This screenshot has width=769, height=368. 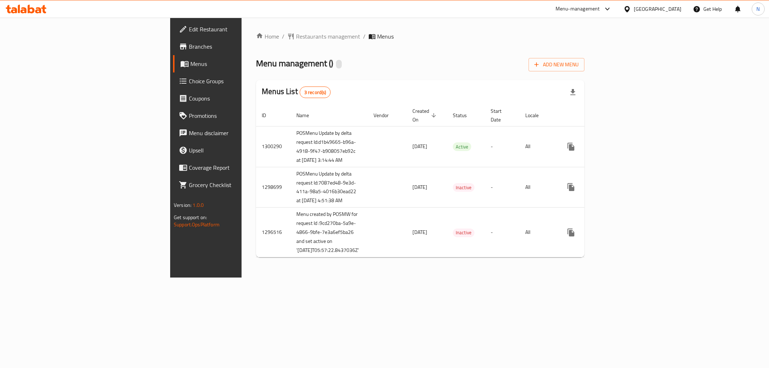 I want to click on a: Menu disclaimer, so click(x=236, y=133).